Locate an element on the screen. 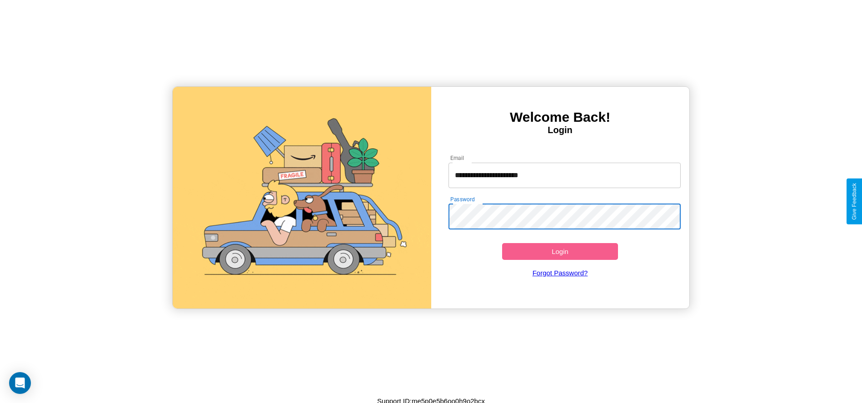  h4: Login is located at coordinates (560, 130).